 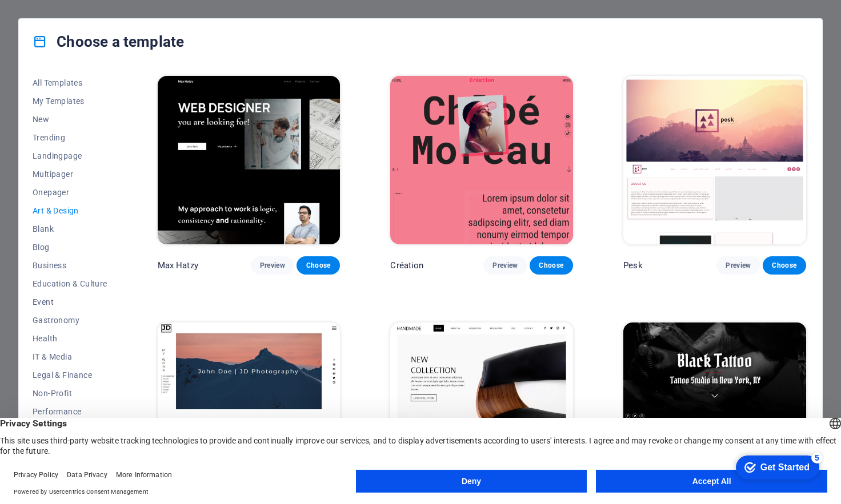 What do you see at coordinates (70, 83) in the screenshot?
I see `span: All Templates` at bounding box center [70, 83].